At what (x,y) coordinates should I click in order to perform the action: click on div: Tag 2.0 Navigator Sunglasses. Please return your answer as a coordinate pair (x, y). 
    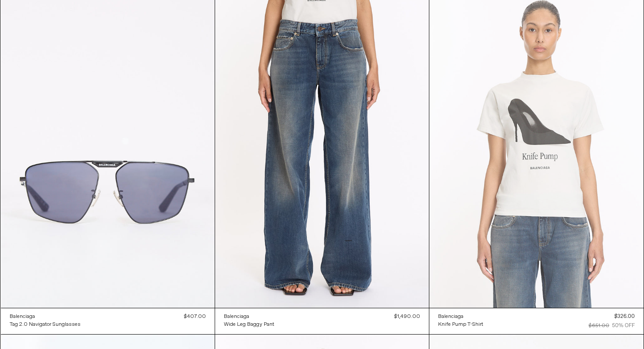
    Looking at the image, I should click on (45, 325).